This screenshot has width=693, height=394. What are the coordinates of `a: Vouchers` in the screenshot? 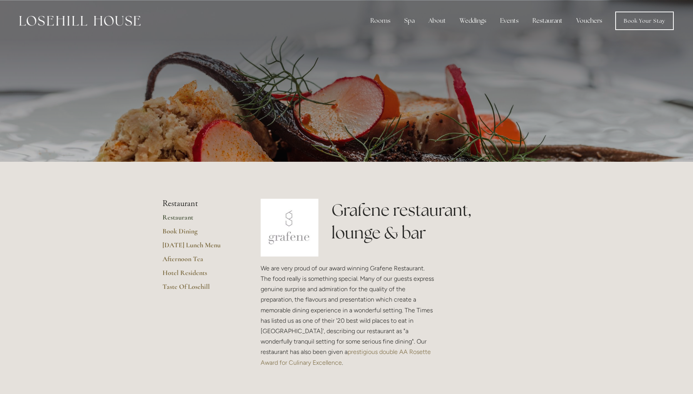 It's located at (589, 21).